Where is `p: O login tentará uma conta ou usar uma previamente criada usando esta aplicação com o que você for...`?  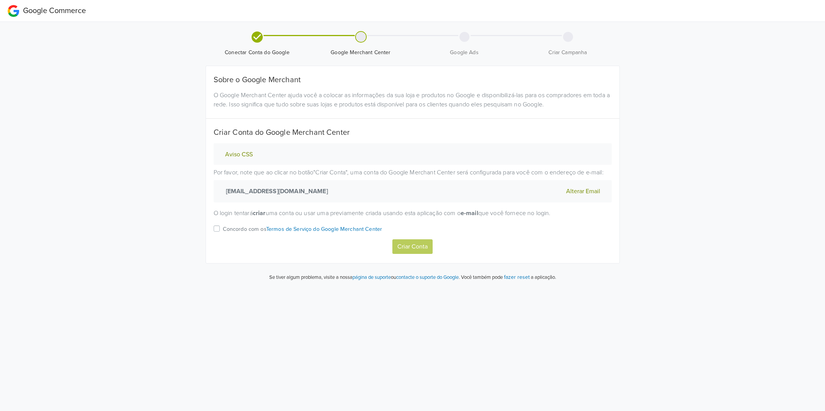 p: O login tentará uma conta ou usar uma previamente criada usando esta aplicação com o que você for... is located at coordinates (413, 213).